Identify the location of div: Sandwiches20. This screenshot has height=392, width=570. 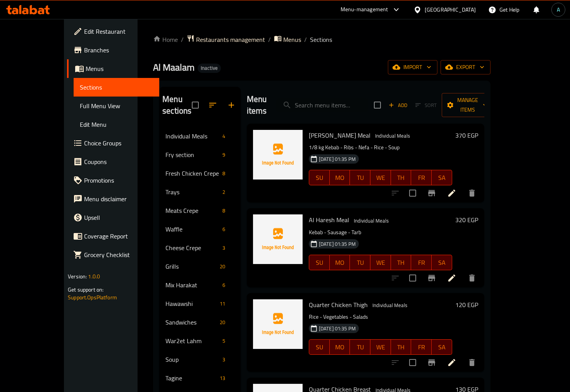
(200, 322).